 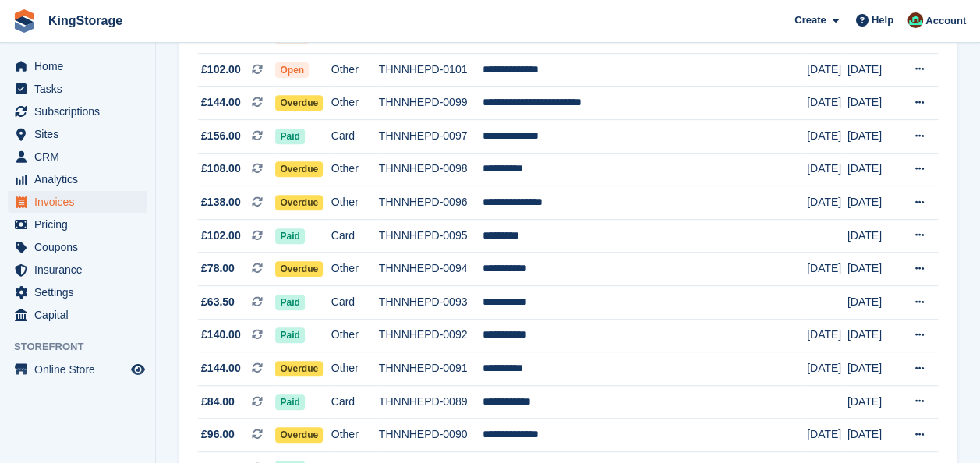 I want to click on span: Open, so click(x=292, y=71).